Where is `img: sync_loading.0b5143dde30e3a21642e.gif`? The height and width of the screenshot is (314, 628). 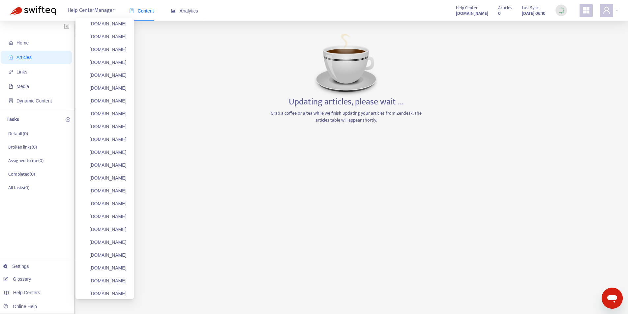
img: sync_loading.0b5143dde30e3a21642e.gif is located at coordinates (561, 10).